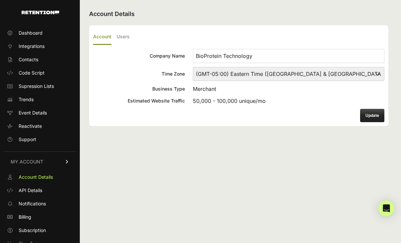 The image size is (401, 243). Describe the element at coordinates (387, 208) in the screenshot. I see `div: Open Intercom Messenger` at that location.